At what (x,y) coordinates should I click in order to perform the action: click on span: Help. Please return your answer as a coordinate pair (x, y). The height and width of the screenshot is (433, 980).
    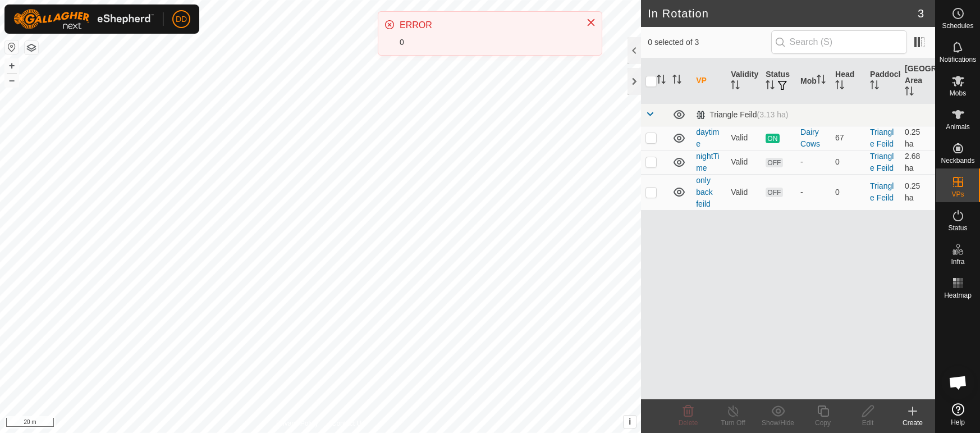
    Looking at the image, I should click on (957, 423).